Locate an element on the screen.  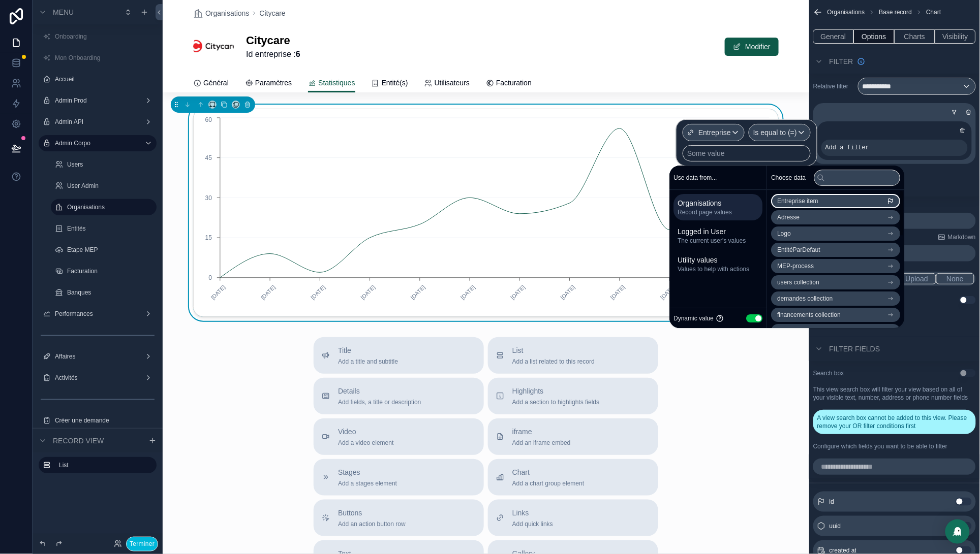
a: Créer une demande is located at coordinates (103, 421).